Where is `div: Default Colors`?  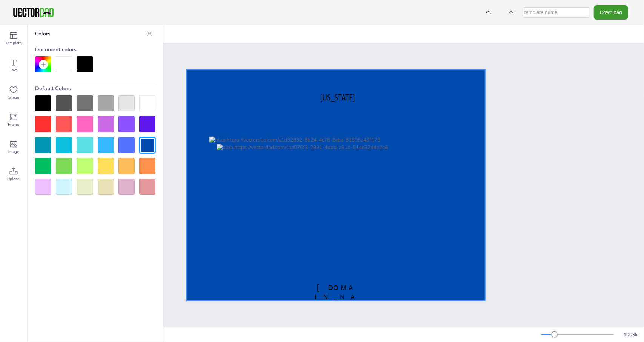
div: Default Colors is located at coordinates (95, 88).